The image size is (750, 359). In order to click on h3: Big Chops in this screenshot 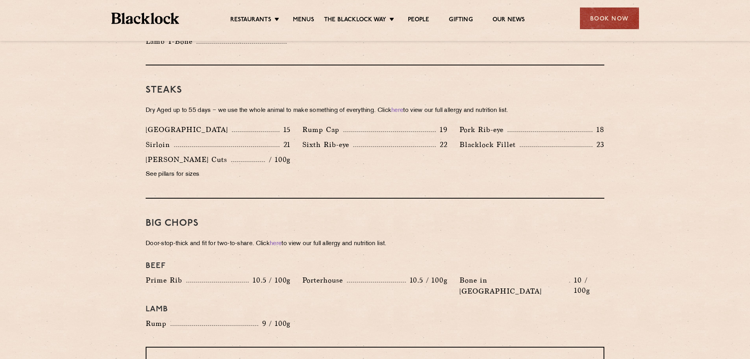, I will do `click(375, 223)`.